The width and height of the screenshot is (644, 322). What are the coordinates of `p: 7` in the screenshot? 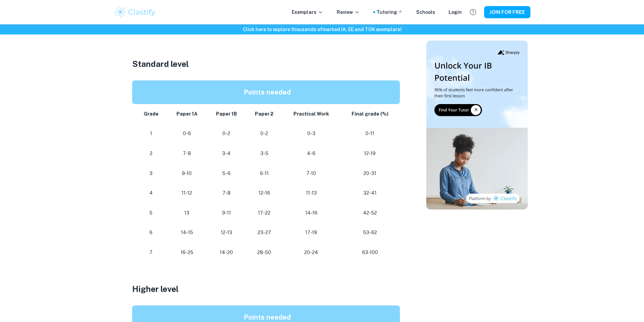 It's located at (151, 253).